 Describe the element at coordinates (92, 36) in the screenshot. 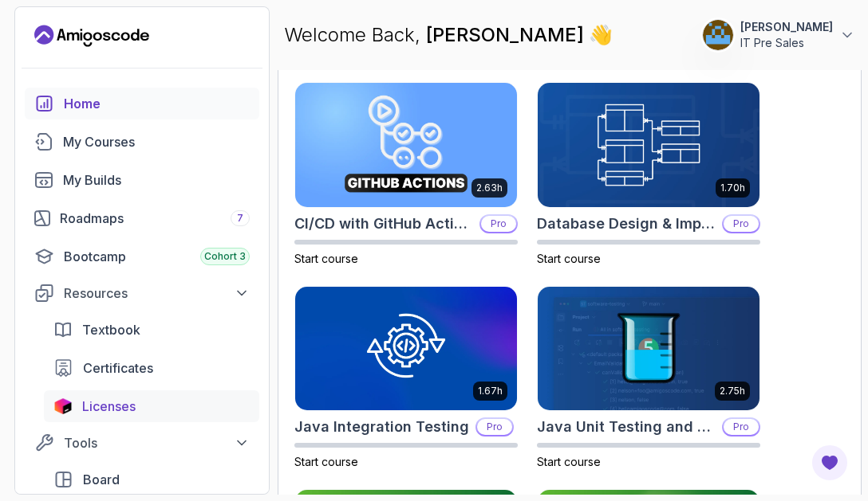

I see `a: Landing page` at that location.